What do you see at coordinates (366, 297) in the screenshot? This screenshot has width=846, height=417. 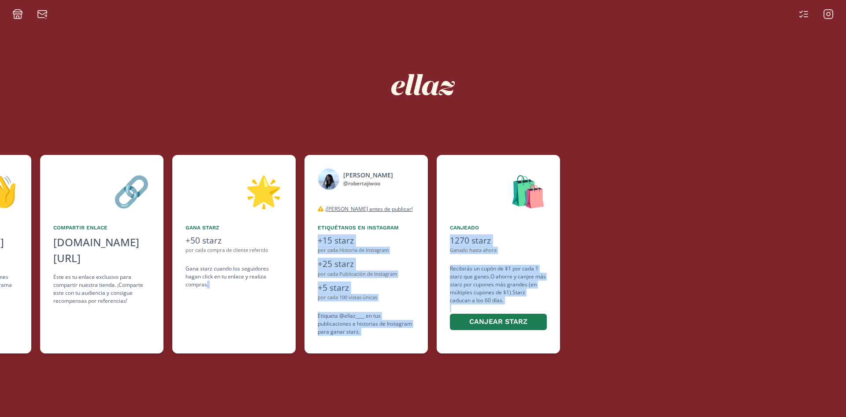 I see `div: por cada 100 vistas únicas` at bounding box center [366, 297].